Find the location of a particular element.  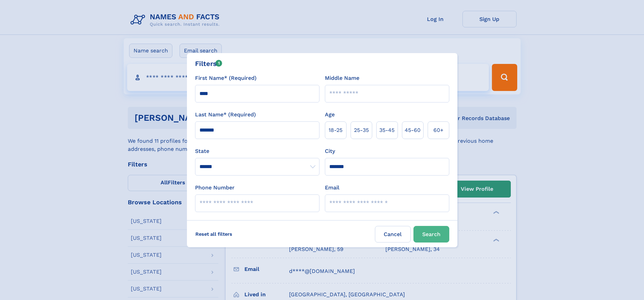

label: Middle Name is located at coordinates (342, 78).